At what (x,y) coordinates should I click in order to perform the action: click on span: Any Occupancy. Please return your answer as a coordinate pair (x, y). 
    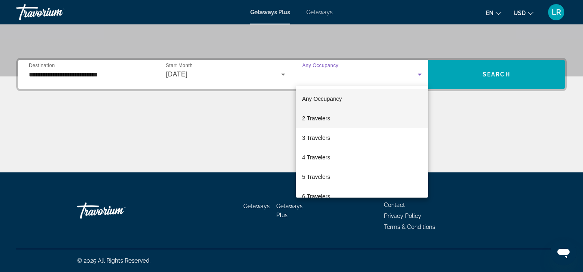
    Looking at the image, I should click on (322, 99).